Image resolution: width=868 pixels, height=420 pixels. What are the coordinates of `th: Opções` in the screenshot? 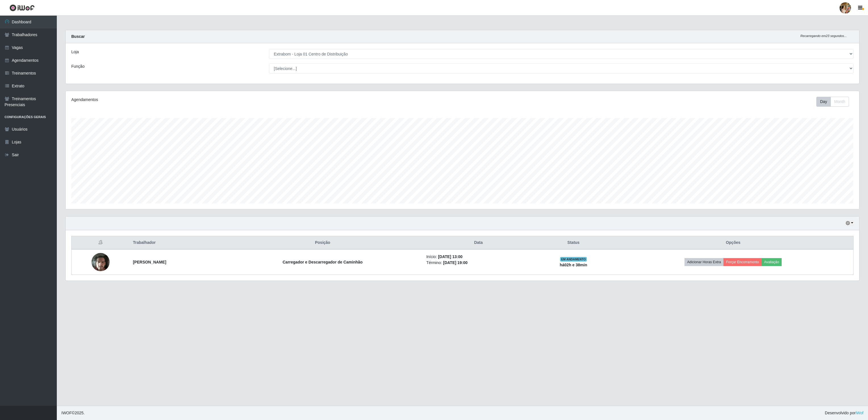 It's located at (733, 242).